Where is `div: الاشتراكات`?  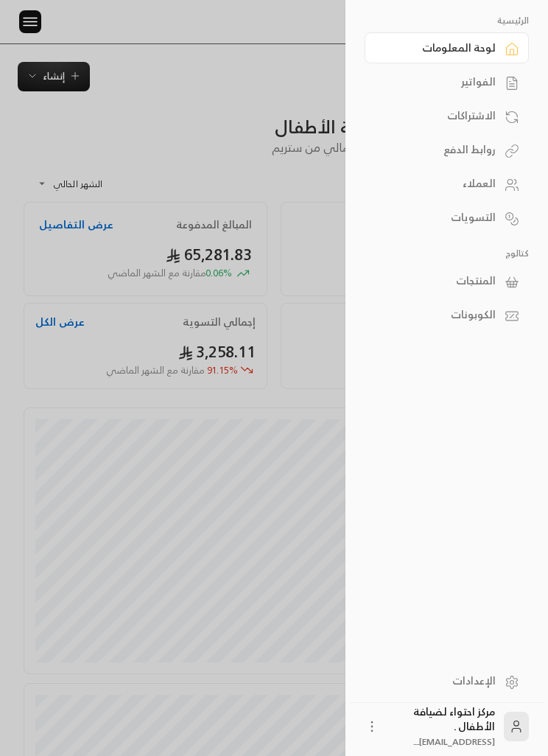
div: الاشتراكات is located at coordinates (439, 116).